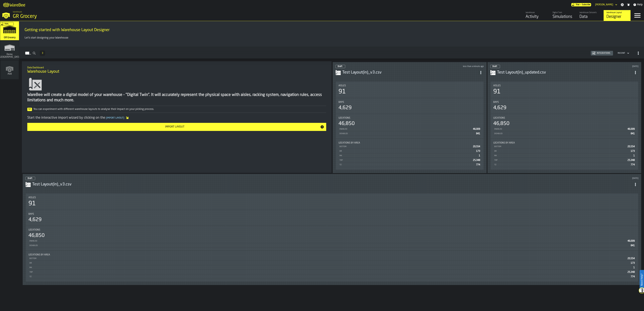 The height and width of the screenshot is (311, 644). I want to click on div: Digital Twin, so click(563, 13).